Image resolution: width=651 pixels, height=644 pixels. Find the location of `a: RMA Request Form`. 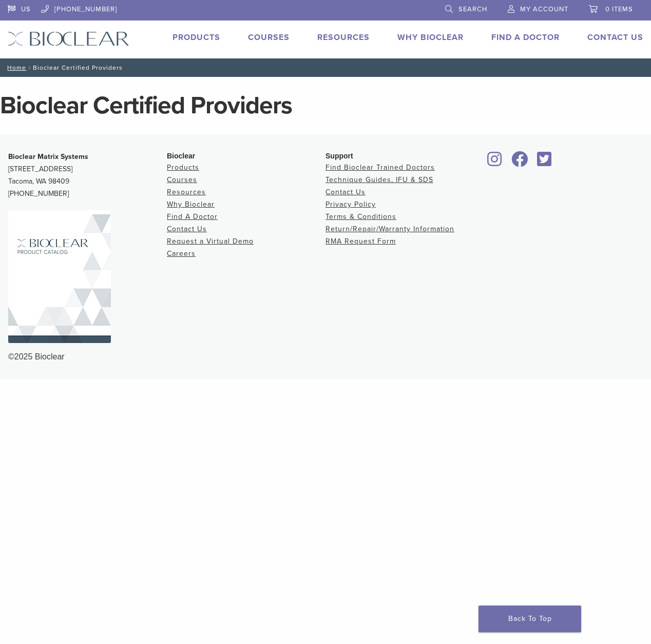

a: RMA Request Form is located at coordinates (360, 241).